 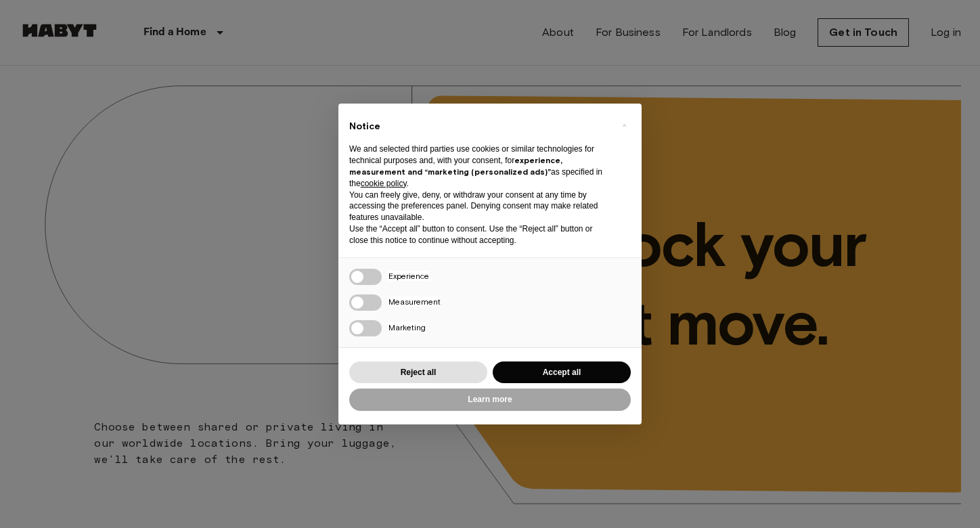 What do you see at coordinates (415, 301) in the screenshot?
I see `span: Measurement` at bounding box center [415, 301].